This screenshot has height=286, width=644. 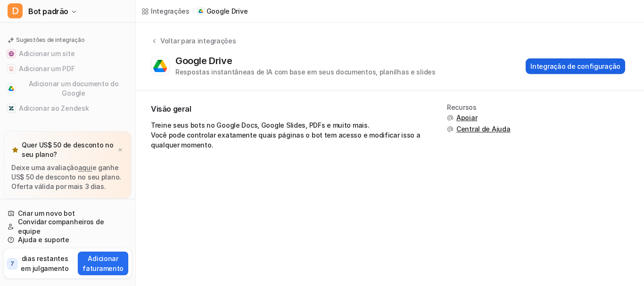 What do you see at coordinates (46, 213) in the screenshot?
I see `font: Criar um novo bot` at bounding box center [46, 213].